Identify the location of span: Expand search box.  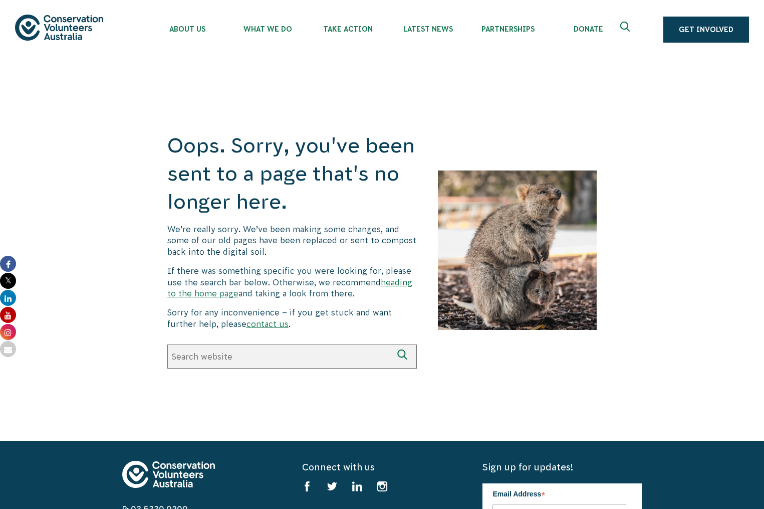
(627, 30).